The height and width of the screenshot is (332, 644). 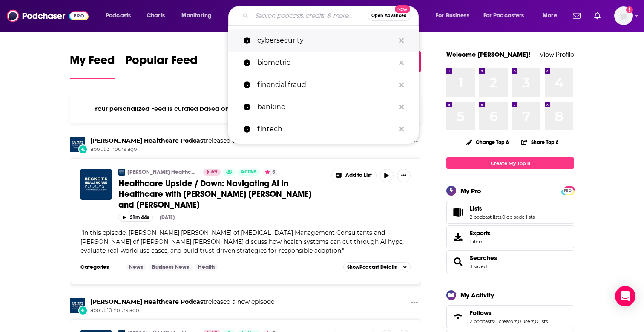 What do you see at coordinates (372, 267) in the screenshot?
I see `span: Show Podcast Details` at bounding box center [372, 267].